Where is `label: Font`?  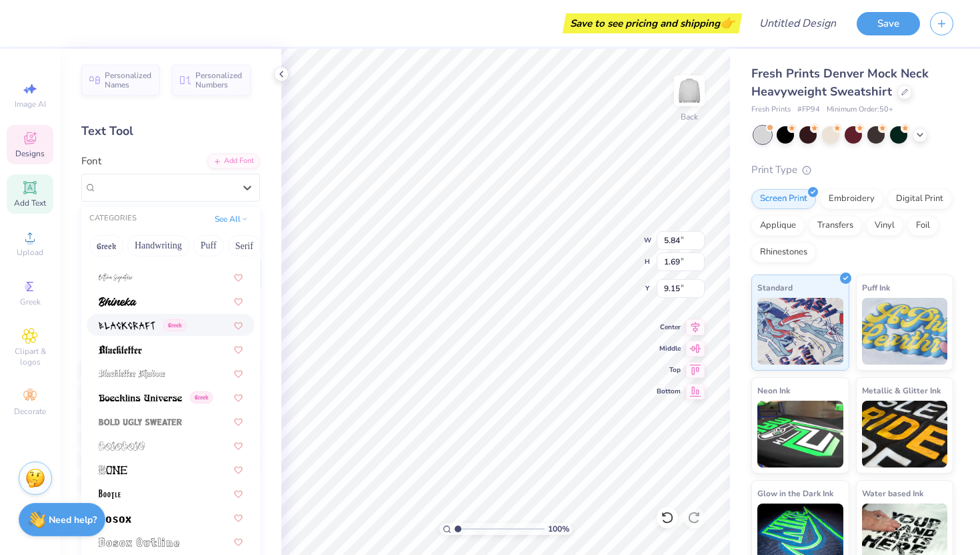 label: Font is located at coordinates (92, 161).